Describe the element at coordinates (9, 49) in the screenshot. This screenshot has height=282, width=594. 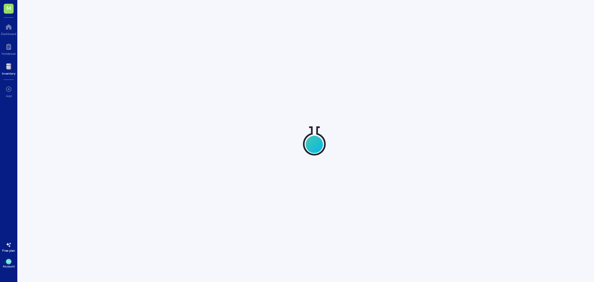
I see `a: Notebook` at that location.